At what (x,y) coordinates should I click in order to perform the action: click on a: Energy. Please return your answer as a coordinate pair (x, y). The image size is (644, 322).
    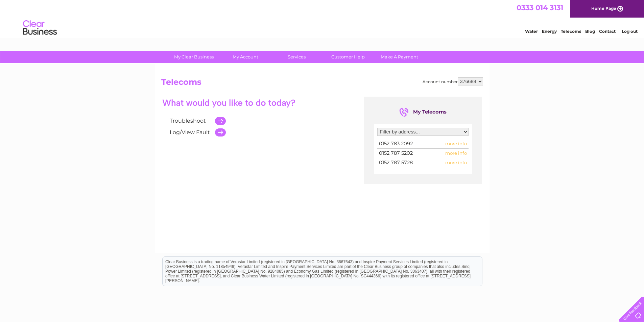
    Looking at the image, I should click on (549, 31).